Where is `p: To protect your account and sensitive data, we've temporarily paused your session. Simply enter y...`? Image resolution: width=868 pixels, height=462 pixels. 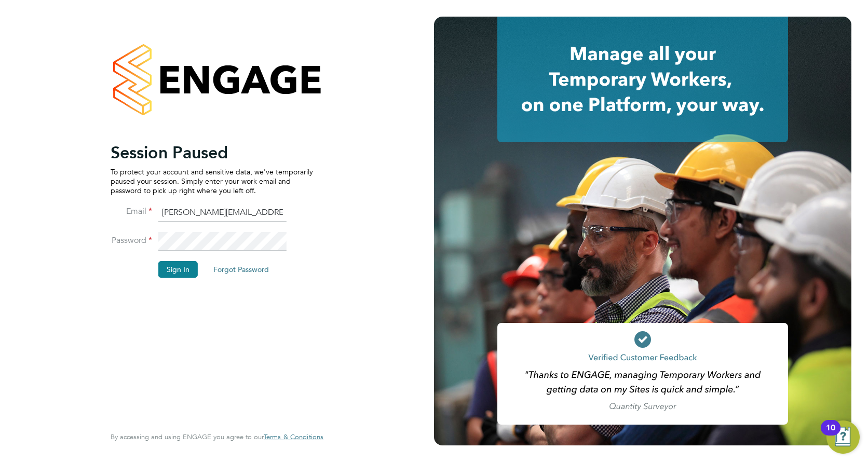 p: To protect your account and sensitive data, we've temporarily paused your session. Simply enter y... is located at coordinates (212, 181).